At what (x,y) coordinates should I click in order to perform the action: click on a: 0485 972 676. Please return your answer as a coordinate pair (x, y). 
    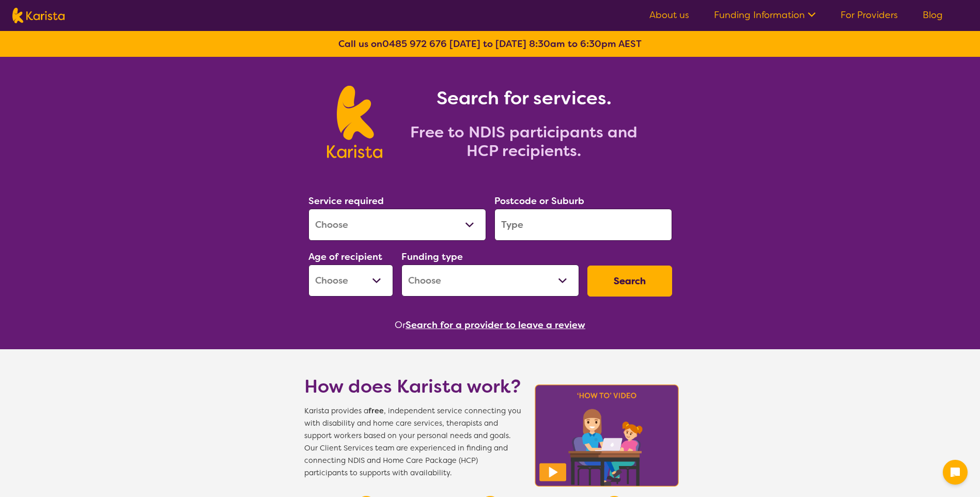
    Looking at the image, I should click on (414, 44).